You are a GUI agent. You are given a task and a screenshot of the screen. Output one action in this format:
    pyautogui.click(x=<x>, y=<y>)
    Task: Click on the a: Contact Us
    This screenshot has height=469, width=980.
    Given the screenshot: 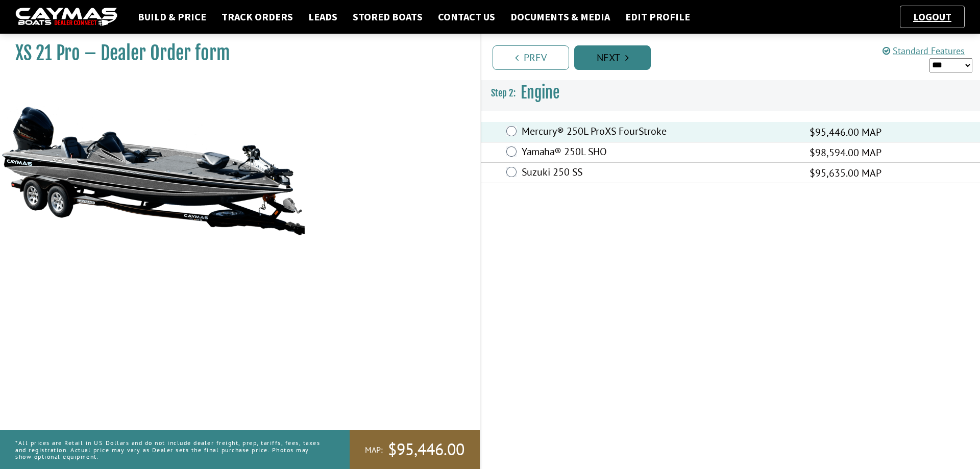 What is the action you would take?
    pyautogui.click(x=466, y=17)
    